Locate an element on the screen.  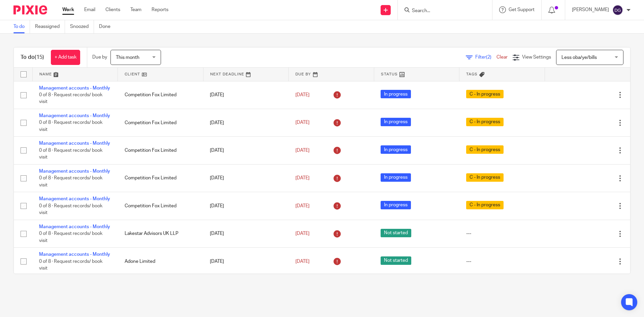
a: Snoozed is located at coordinates (82, 27).